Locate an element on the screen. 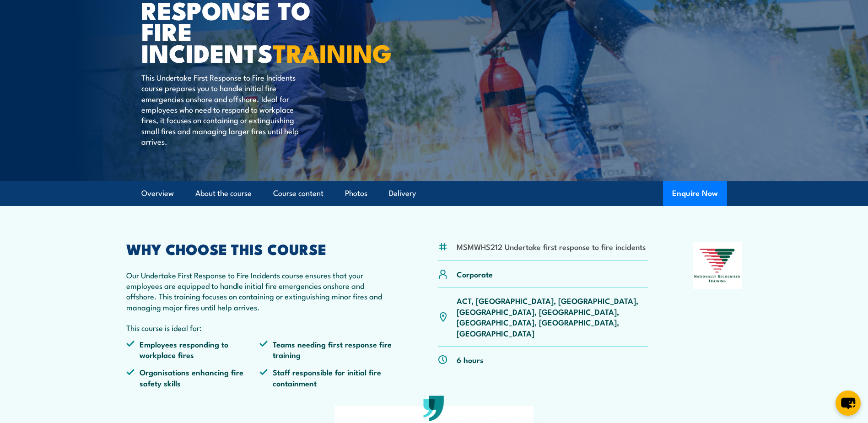  li: Employees responding to workplace fires is located at coordinates (193, 349).